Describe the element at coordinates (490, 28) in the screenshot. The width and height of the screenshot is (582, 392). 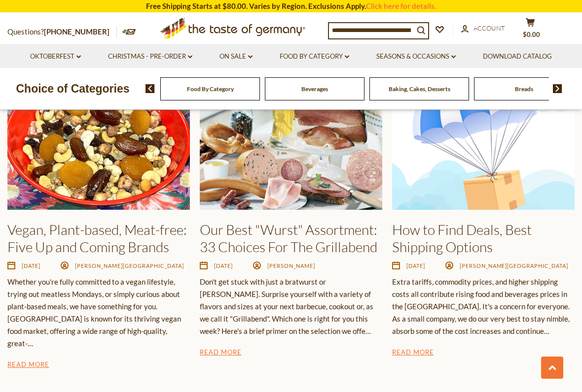
I see `span: Account` at that location.